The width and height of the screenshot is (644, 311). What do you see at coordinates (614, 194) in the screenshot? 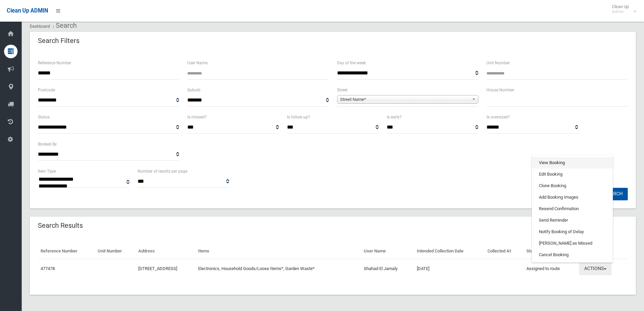
I see `button: Search` at bounding box center [614, 194].